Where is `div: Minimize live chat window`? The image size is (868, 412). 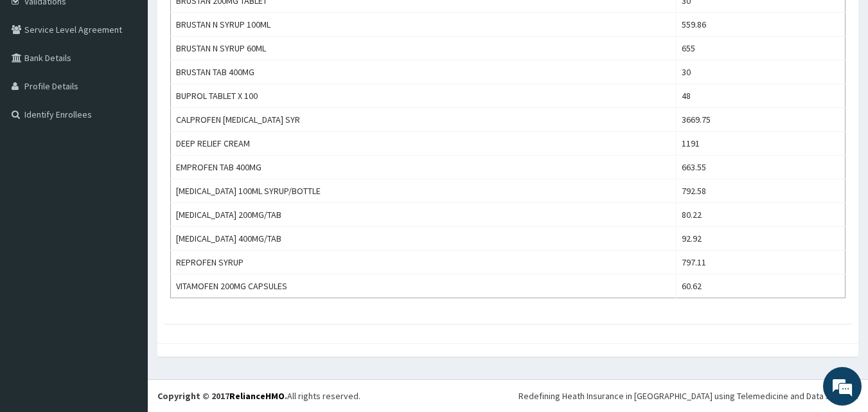 div: Minimize live chat window is located at coordinates (226, 22).